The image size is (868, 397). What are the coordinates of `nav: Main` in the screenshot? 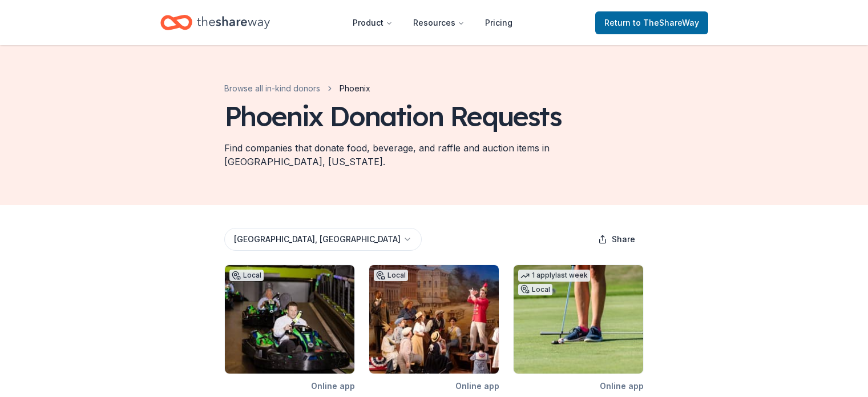 It's located at (433, 23).